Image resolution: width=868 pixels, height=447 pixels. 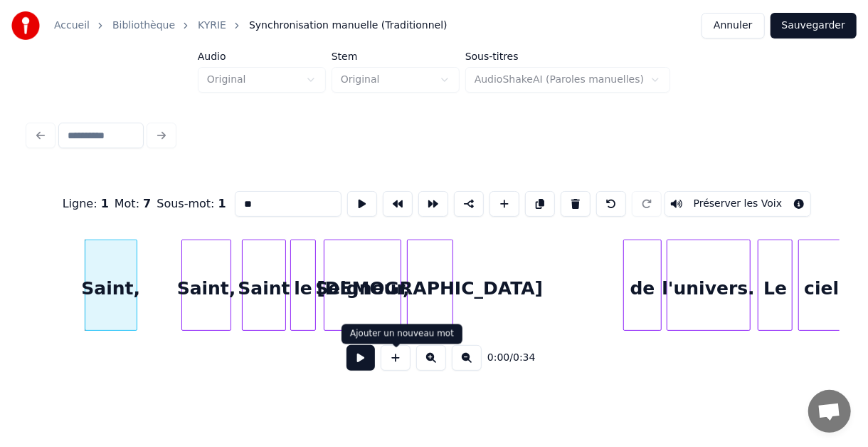 I want to click on a: Bibliothèque, so click(x=144, y=25).